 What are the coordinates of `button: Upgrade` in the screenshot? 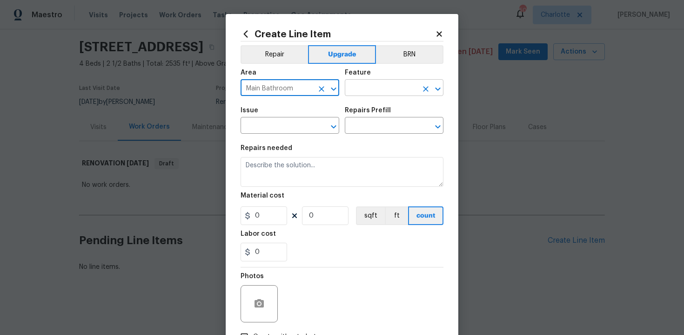 It's located at (342, 54).